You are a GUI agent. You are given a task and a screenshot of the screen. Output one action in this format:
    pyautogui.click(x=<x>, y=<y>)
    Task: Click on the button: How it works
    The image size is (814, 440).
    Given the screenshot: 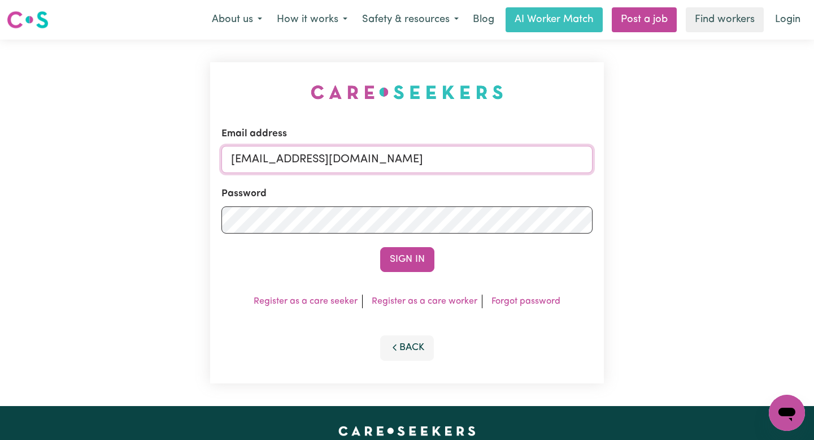 What is the action you would take?
    pyautogui.click(x=312, y=20)
    